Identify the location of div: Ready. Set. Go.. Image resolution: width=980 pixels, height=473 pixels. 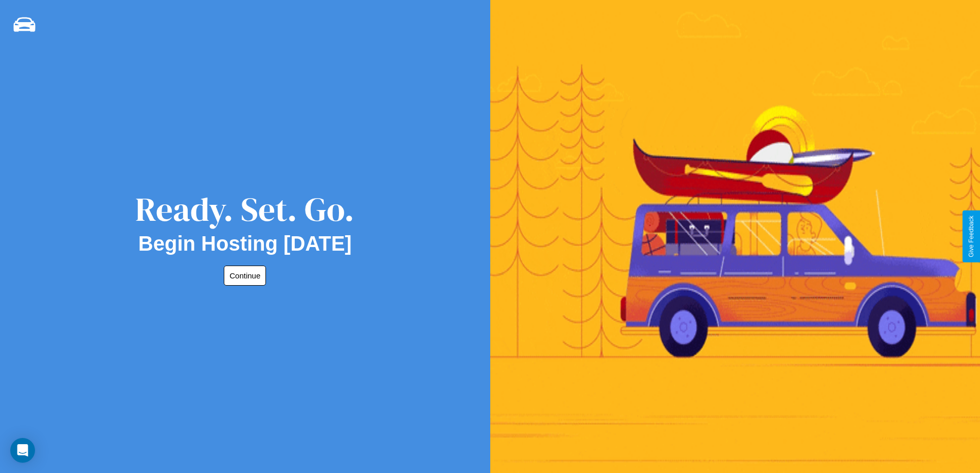
(245, 209).